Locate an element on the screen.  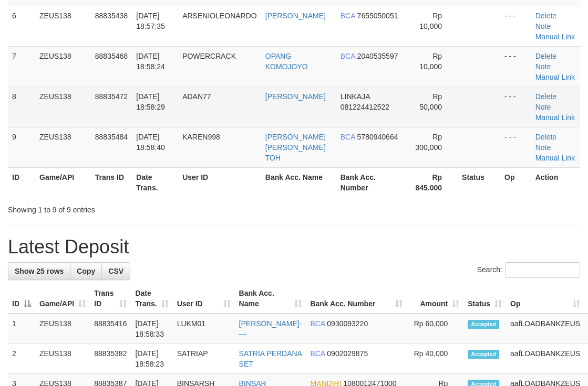
td: 8 is located at coordinates (21, 106).